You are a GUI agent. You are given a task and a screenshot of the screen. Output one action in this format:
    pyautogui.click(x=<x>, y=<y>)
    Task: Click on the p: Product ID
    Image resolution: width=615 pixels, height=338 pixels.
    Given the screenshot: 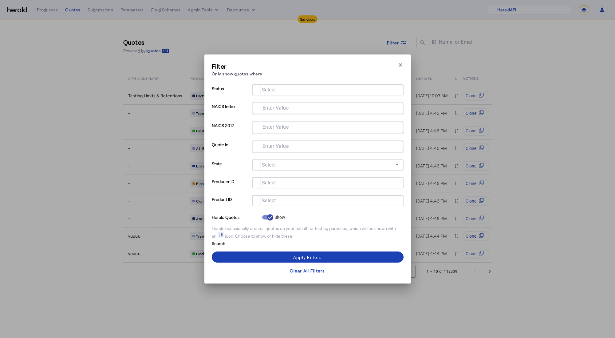 What is the action you would take?
    pyautogui.click(x=231, y=204)
    